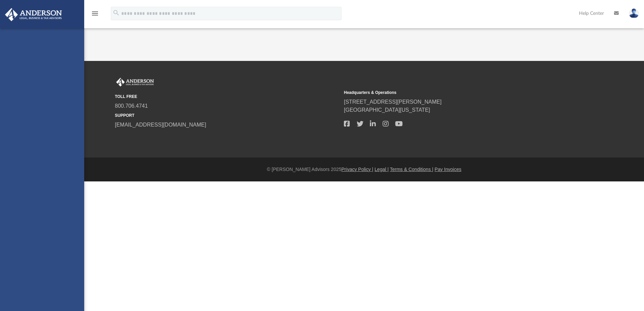 This screenshot has height=311, width=644. I want to click on small: SUPPORT, so click(227, 116).